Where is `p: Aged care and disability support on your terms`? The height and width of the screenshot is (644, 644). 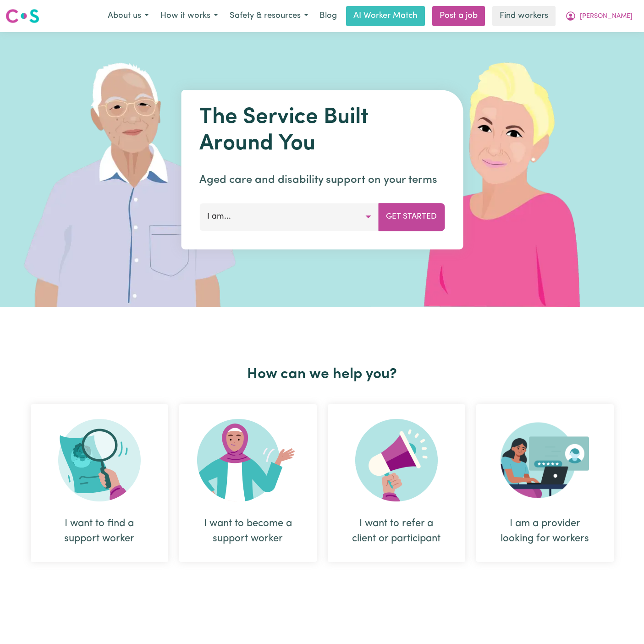
p: Aged care and disability support on your terms is located at coordinates (322, 180).